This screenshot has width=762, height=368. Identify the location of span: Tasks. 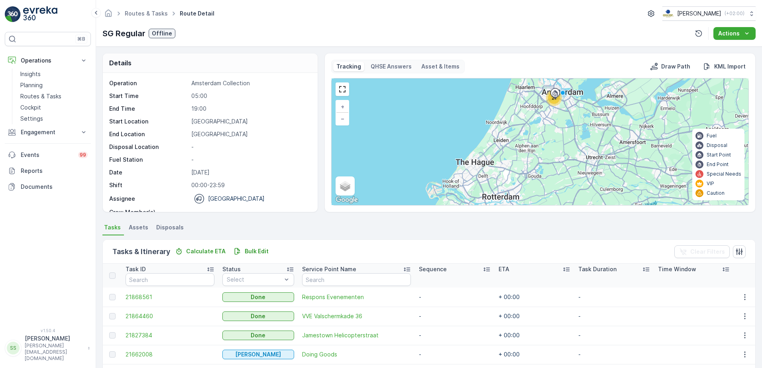
(112, 228).